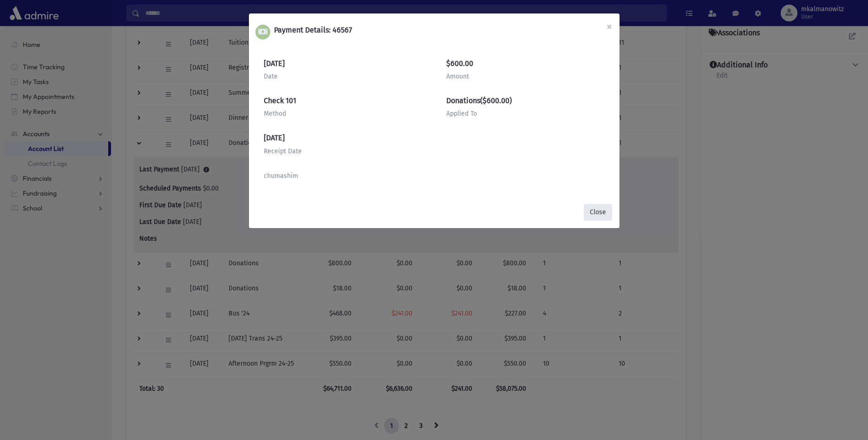 The width and height of the screenshot is (868, 440). I want to click on div: Receipt Date, so click(343, 151).